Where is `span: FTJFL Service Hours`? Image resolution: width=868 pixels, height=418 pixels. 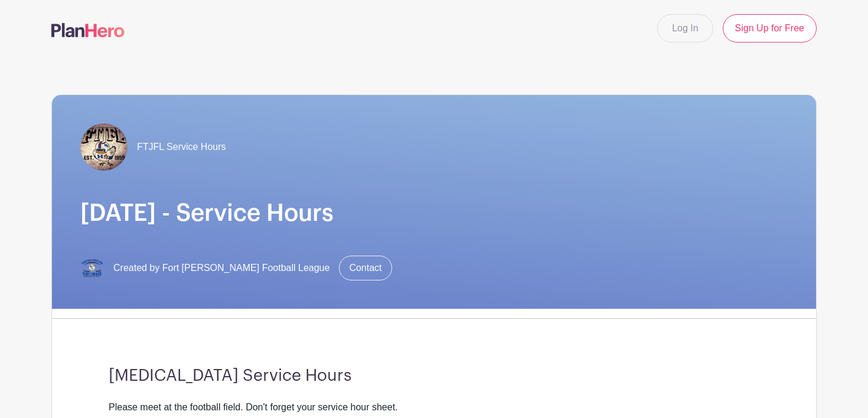
span: FTJFL Service Hours is located at coordinates (181, 147).